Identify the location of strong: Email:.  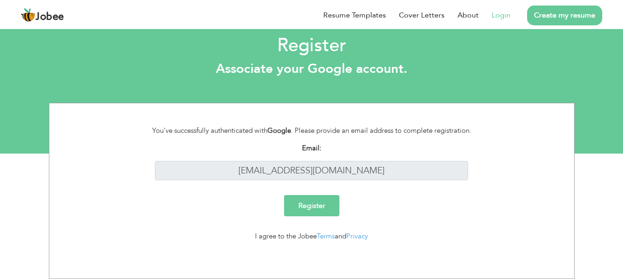
(312, 148).